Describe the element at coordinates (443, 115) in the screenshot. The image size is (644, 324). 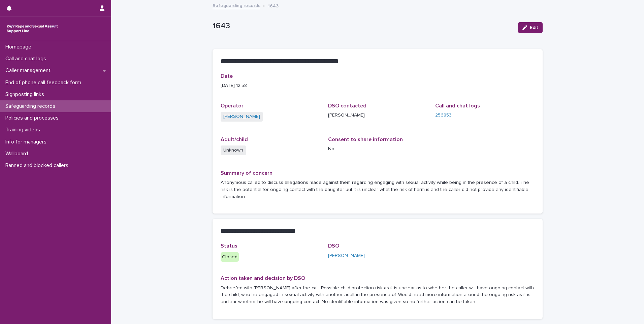
I see `a: 256853` at that location.